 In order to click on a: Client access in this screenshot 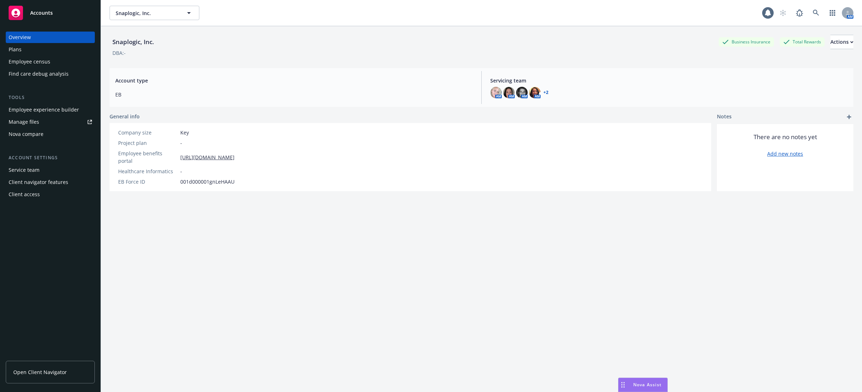, I will do `click(50, 195)`.